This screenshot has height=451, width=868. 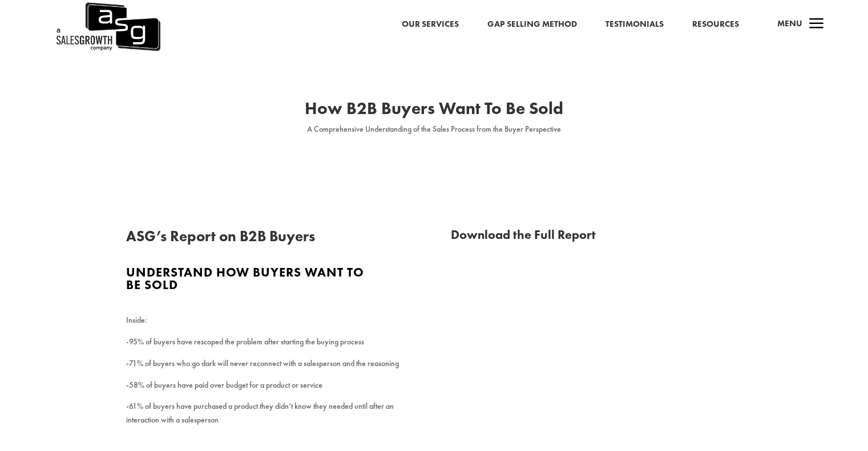 I want to click on span: Understand how buyers want to be sold, so click(x=245, y=279).